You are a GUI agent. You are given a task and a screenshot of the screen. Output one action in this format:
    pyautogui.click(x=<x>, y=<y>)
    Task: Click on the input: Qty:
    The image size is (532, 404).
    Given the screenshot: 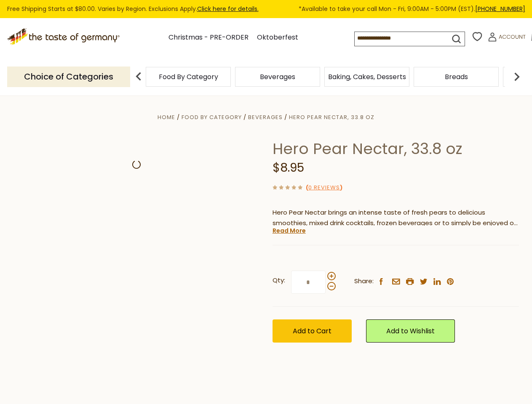 What is the action you would take?
    pyautogui.click(x=308, y=282)
    